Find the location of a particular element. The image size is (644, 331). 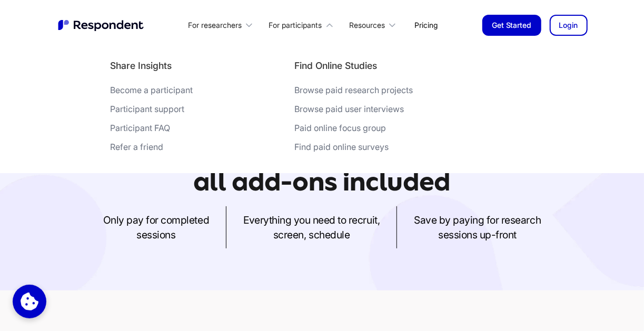

a: Browse paid user interviews is located at coordinates (353, 111).